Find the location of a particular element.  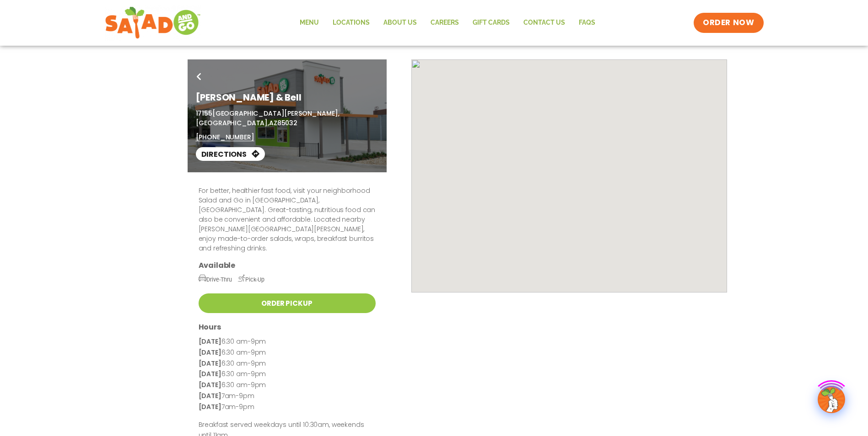

span: Drive-Thru is located at coordinates (215, 279).